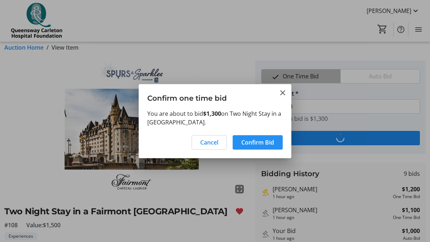 This screenshot has width=430, height=242. Describe the element at coordinates (283, 93) in the screenshot. I see `button: Close` at that location.